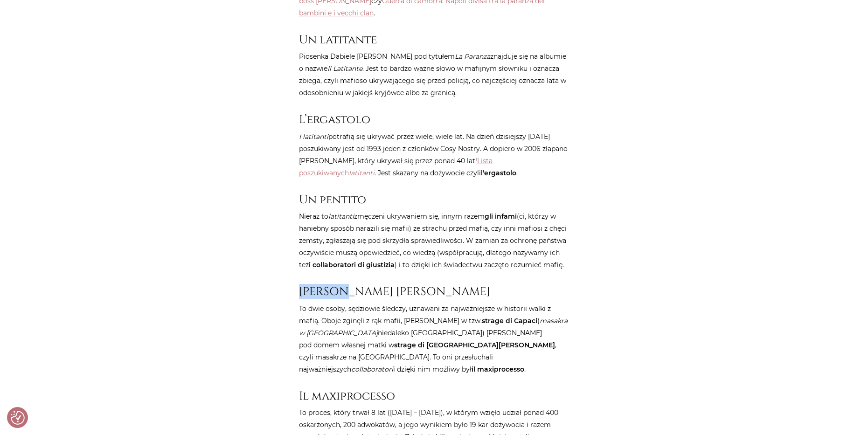  Describe the element at coordinates (434, 199) in the screenshot. I see `h3: Un pentito` at that location.